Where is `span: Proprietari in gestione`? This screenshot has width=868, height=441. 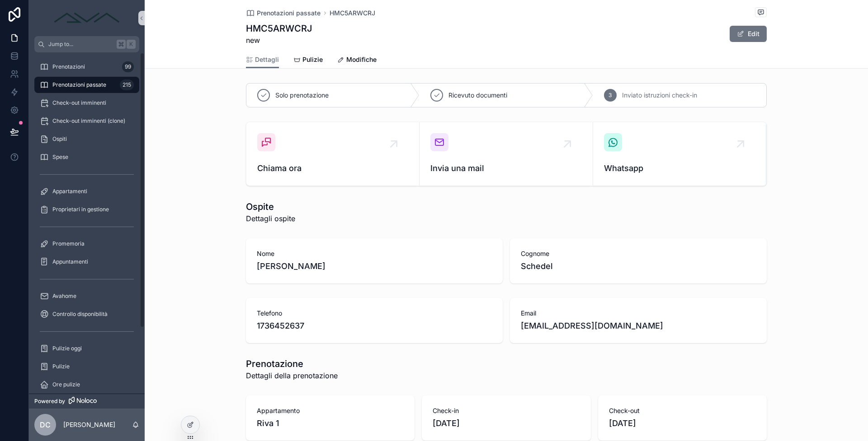 span: Proprietari in gestione is located at coordinates (80, 210).